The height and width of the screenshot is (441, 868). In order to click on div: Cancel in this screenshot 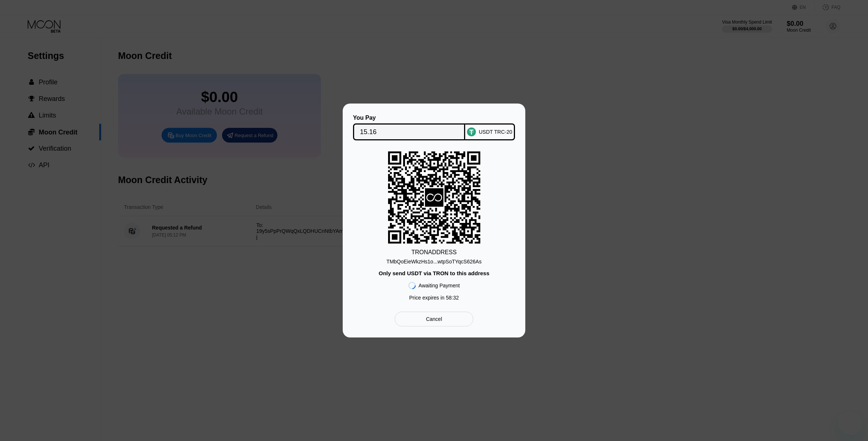, I will do `click(434, 319)`.